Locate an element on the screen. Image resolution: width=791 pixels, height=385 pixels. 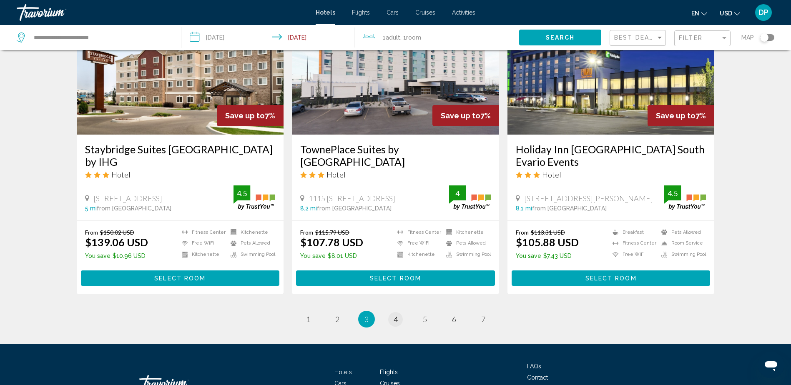
span: Room is located at coordinates (414, 38).